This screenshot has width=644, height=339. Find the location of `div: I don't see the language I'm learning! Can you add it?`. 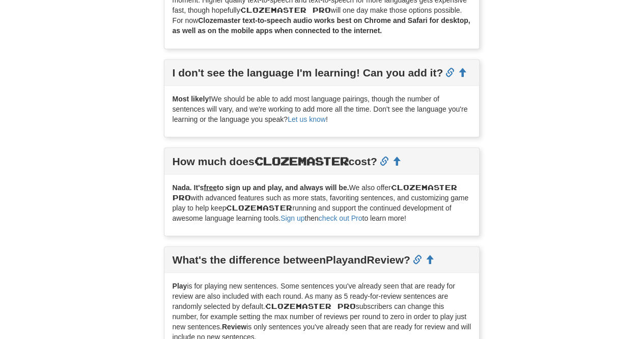

div: I don't see the language I'm learning! Can you add it? is located at coordinates (322, 72).